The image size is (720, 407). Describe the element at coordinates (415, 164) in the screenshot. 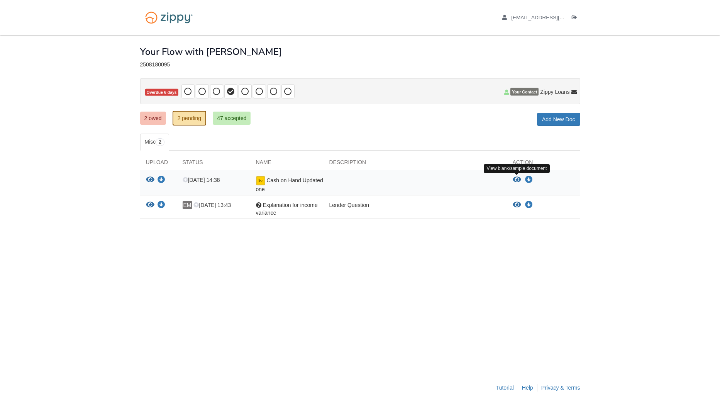

I see `div: Description` at that location.